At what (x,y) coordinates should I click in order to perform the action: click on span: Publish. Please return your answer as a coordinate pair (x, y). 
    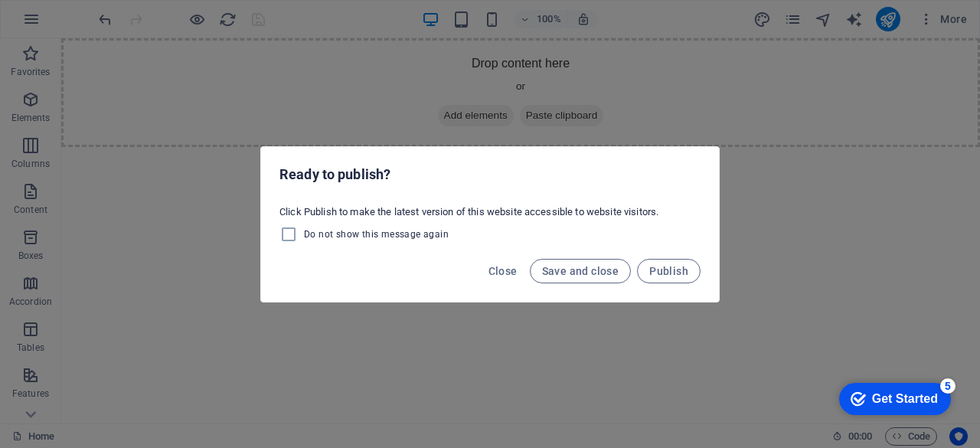
    Looking at the image, I should click on (669, 271).